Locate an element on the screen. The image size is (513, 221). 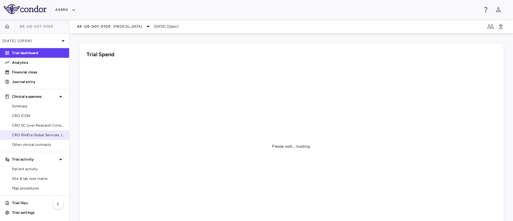
span: CRO KlinEra Global Services, Inc is located at coordinates (38, 135).